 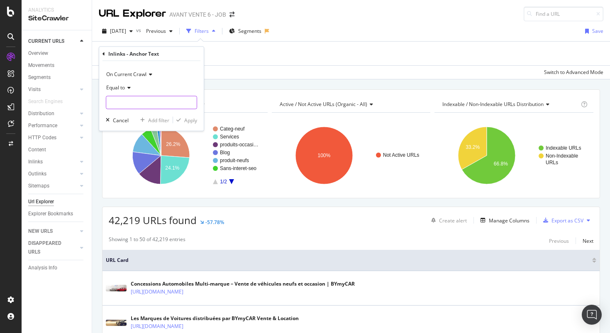 What do you see at coordinates (232, 15) in the screenshot?
I see `div: arrow-right-arrow-left` at bounding box center [232, 15].